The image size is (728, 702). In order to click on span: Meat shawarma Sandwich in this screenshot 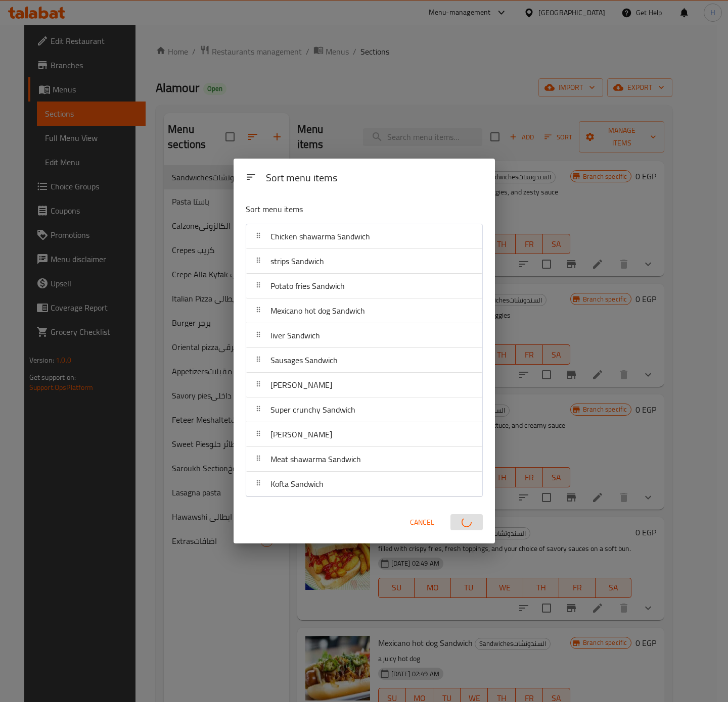, I will do `click(316, 459)`.